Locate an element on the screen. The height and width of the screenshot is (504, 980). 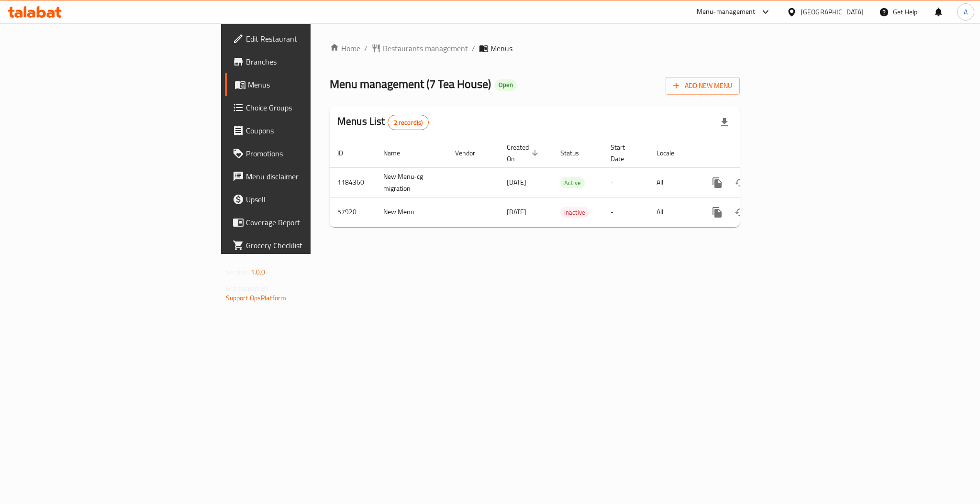
span: 2 record(s) is located at coordinates (408, 123).